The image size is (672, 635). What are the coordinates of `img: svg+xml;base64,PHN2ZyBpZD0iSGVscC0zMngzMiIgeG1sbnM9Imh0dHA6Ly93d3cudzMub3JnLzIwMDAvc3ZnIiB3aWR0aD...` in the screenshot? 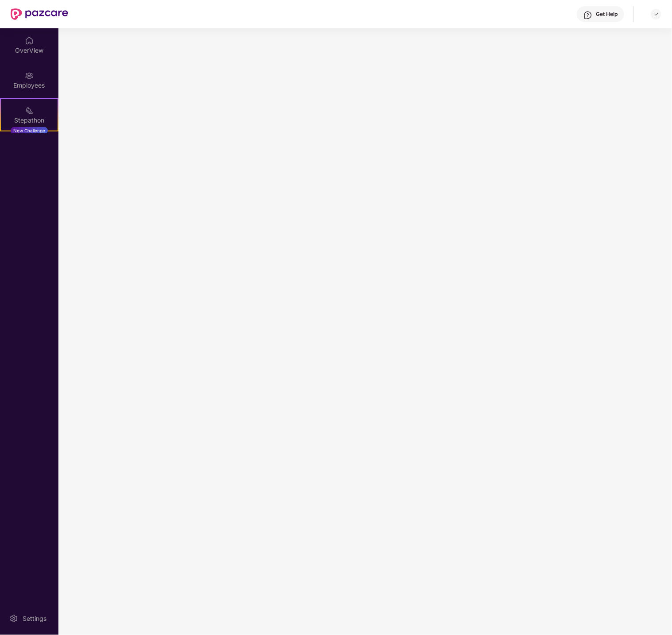 It's located at (588, 15).